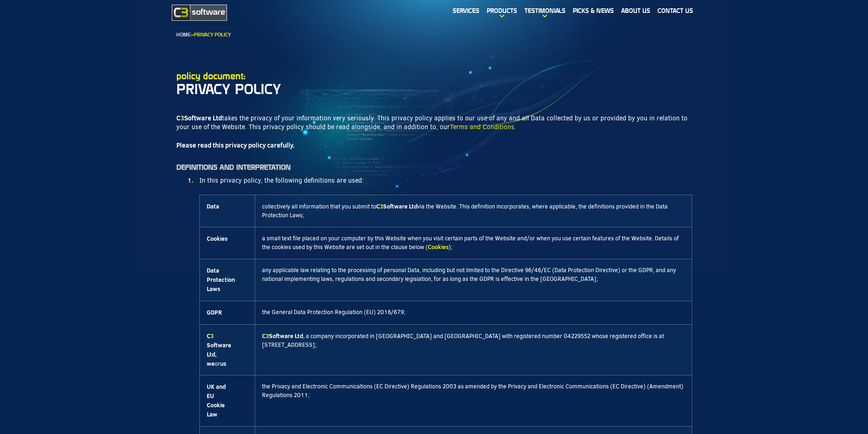  What do you see at coordinates (210, 363) in the screenshot?
I see `strong: we` at bounding box center [210, 363].